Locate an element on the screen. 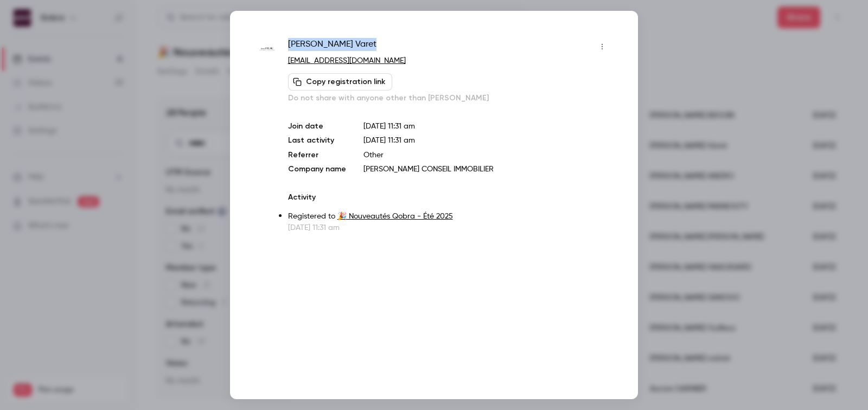 Image resolution: width=868 pixels, height=410 pixels. img: danielfeau.com is located at coordinates (267, 49).